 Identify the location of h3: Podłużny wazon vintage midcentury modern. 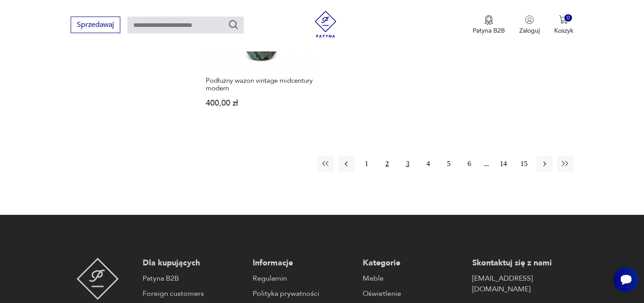
(260, 85).